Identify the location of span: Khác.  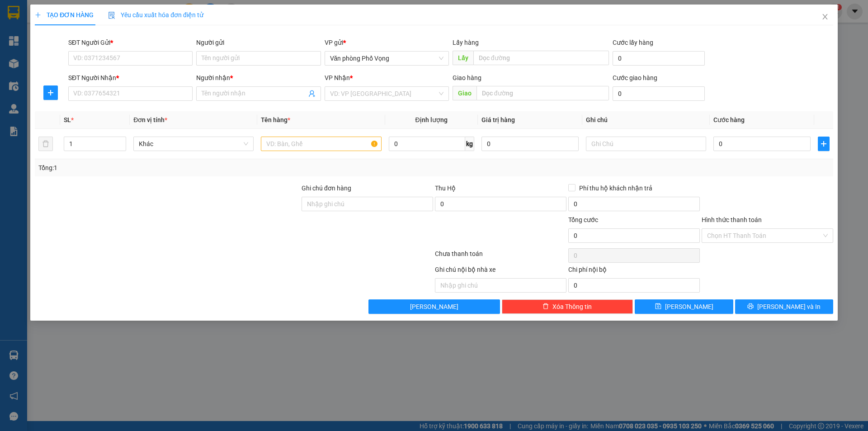
(193, 144).